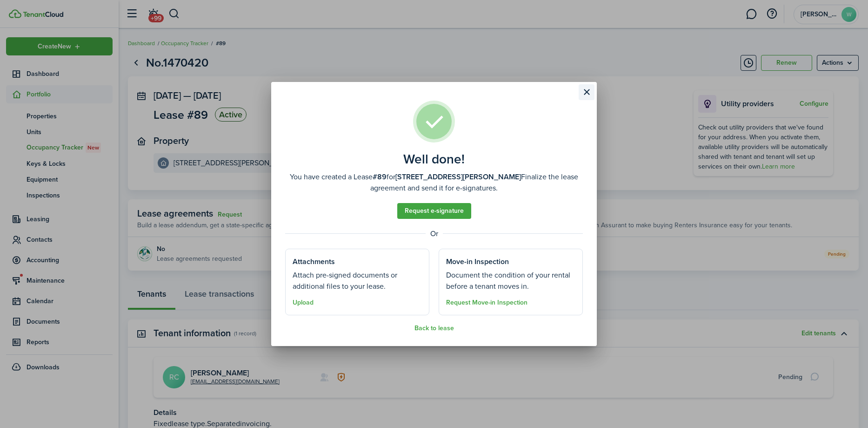 This screenshot has width=868, height=428. I want to click on well-done-section-title: Attachments, so click(313, 262).